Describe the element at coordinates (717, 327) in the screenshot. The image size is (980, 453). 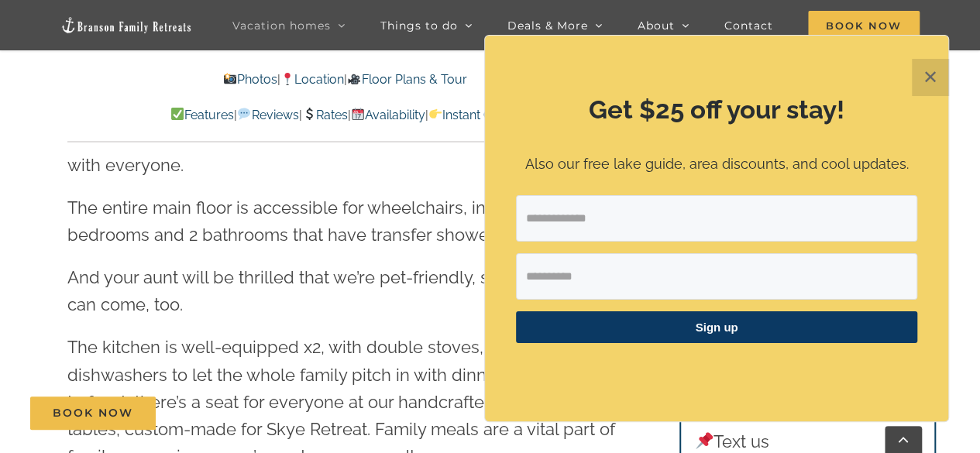
I see `span: Sign up` at that location.